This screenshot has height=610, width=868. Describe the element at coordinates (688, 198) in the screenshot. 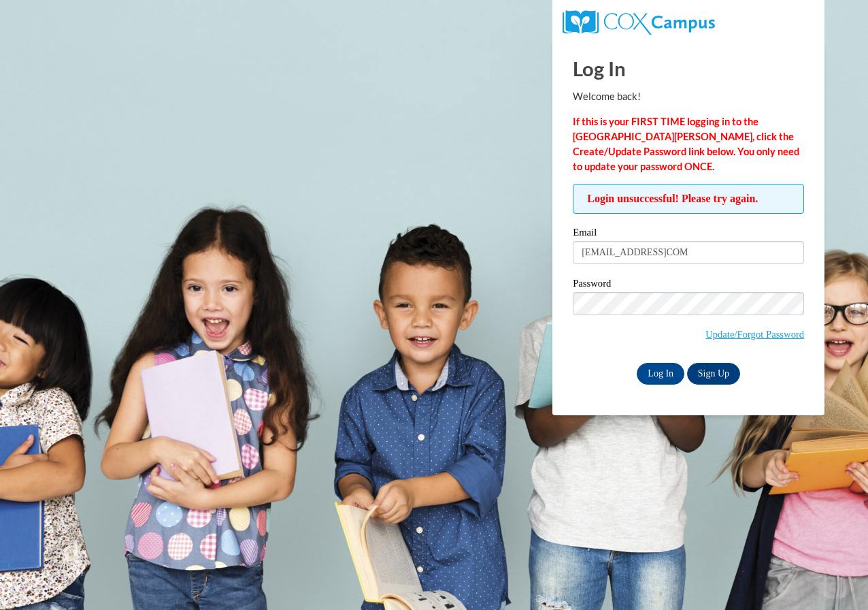

I see `span: Login unsuccessful! Please try again.` at that location.